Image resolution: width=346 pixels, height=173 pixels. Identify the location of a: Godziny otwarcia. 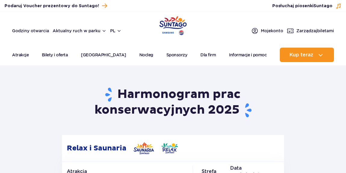
(30, 31).